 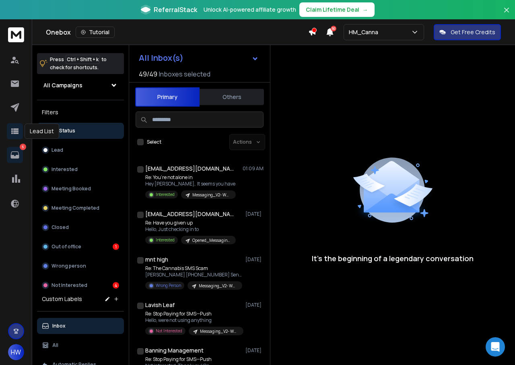 I want to click on button: Others, so click(x=232, y=97).